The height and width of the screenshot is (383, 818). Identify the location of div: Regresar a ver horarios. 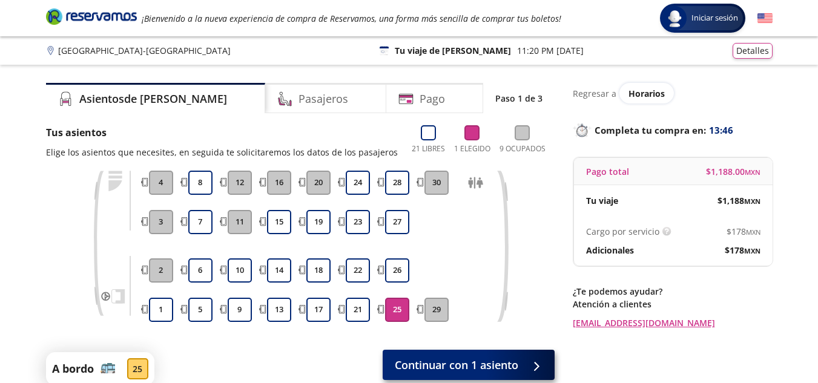
(672, 93).